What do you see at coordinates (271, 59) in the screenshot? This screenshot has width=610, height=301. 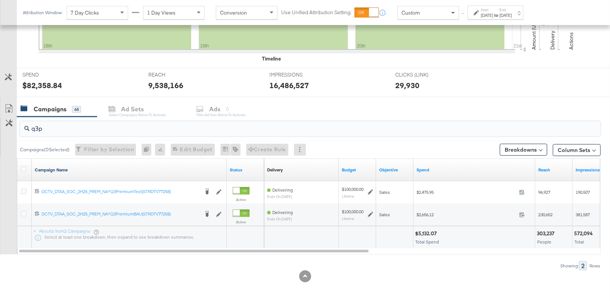 I see `div: Timeline` at bounding box center [271, 59].